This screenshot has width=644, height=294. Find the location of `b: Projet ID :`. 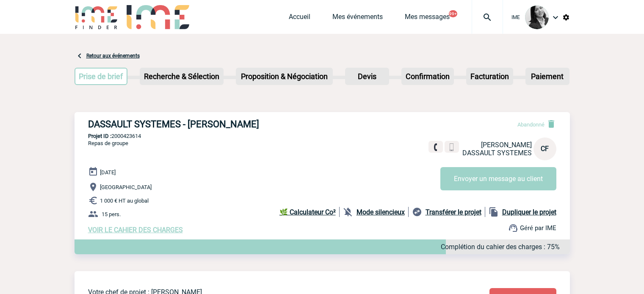

b: Projet ID : is located at coordinates (100, 136).